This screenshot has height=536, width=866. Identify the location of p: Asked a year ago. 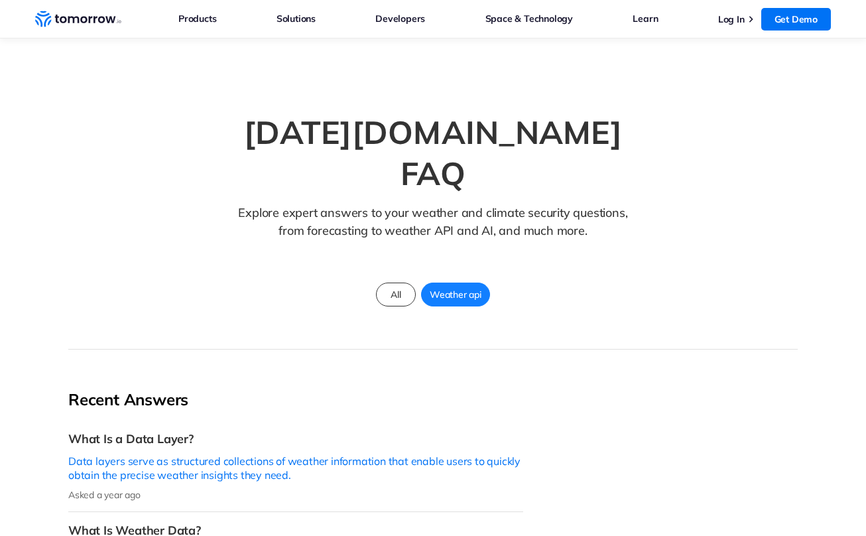
(296, 494).